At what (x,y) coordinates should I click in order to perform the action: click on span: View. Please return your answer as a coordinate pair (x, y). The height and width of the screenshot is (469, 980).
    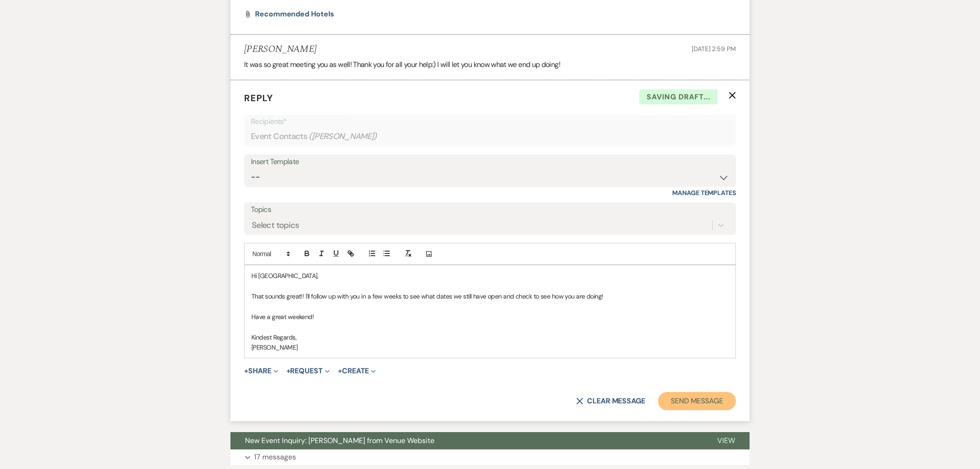
    Looking at the image, I should click on (726, 440).